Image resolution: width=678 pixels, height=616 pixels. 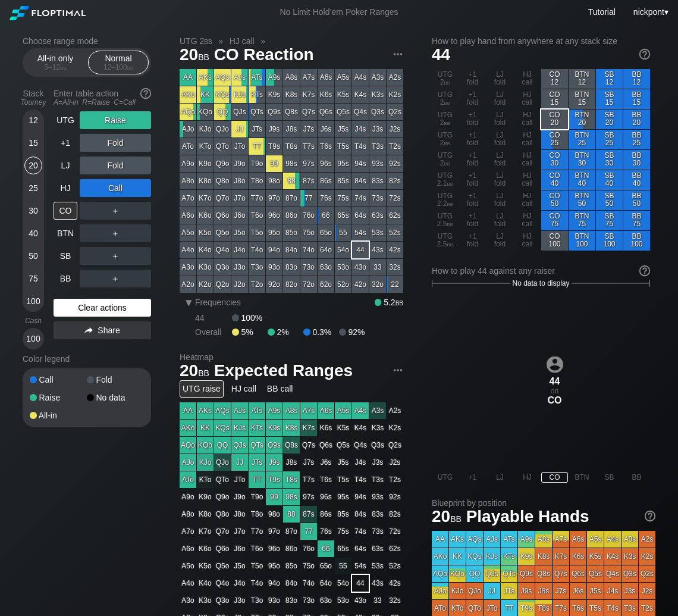 What do you see at coordinates (33, 165) in the screenshot?
I see `div: 20` at bounding box center [33, 165].